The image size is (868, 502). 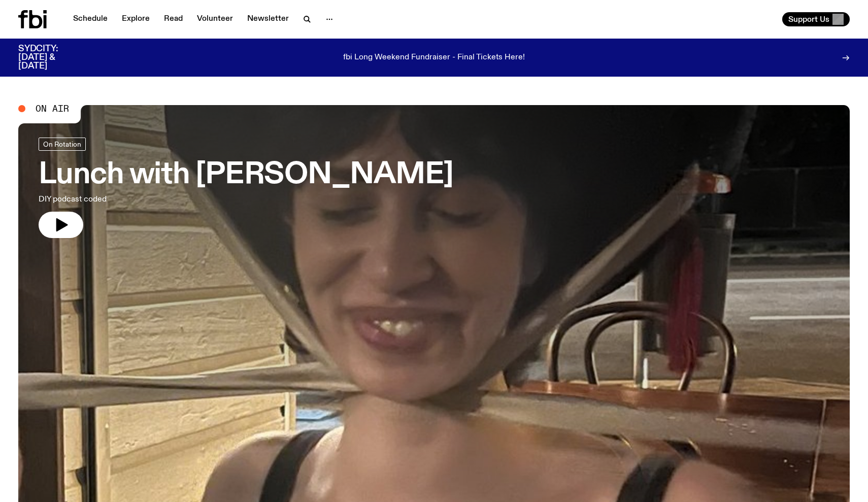 I want to click on a: Newsletter, so click(x=268, y=19).